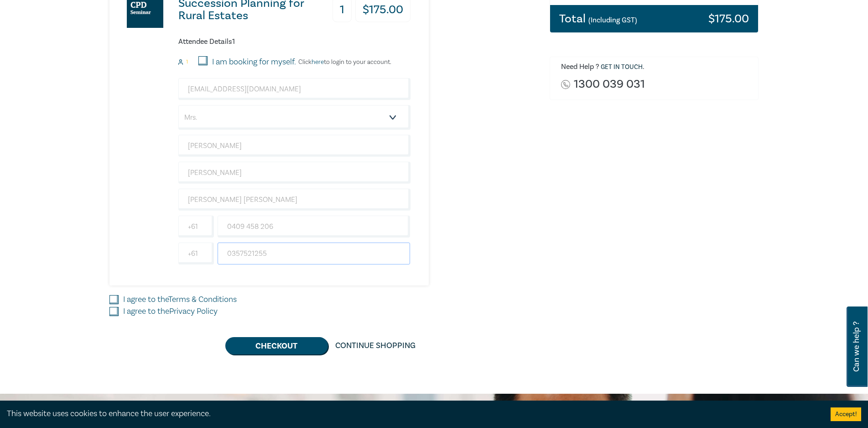  Describe the element at coordinates (318, 62) in the screenshot. I see `a: here` at that location.